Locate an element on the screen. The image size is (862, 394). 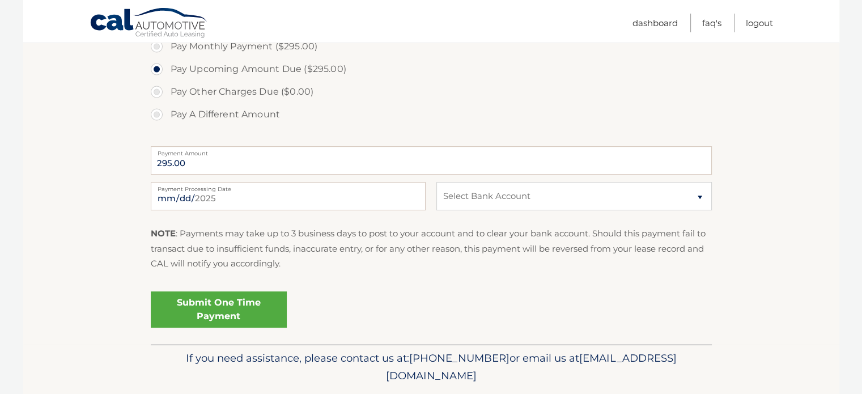
label: Payment Amount is located at coordinates (431, 151).